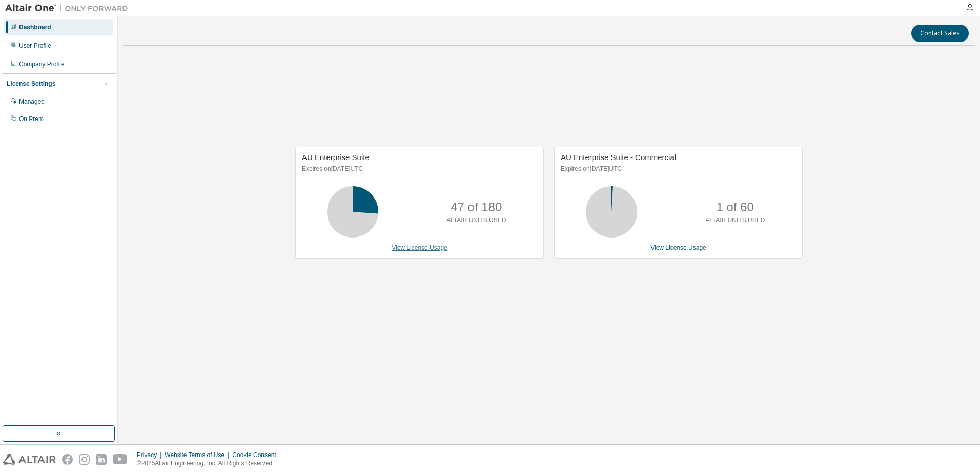  I want to click on div: Website Terms of Use, so click(198, 455).